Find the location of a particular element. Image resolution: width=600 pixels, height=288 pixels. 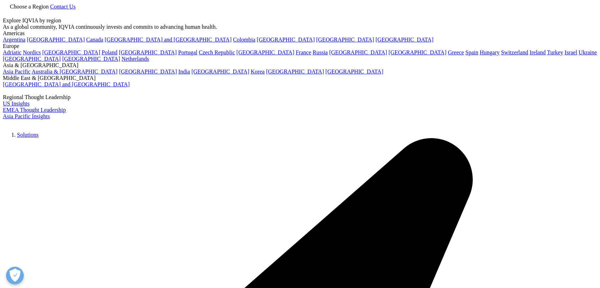

a: Adriatic is located at coordinates (12, 52).